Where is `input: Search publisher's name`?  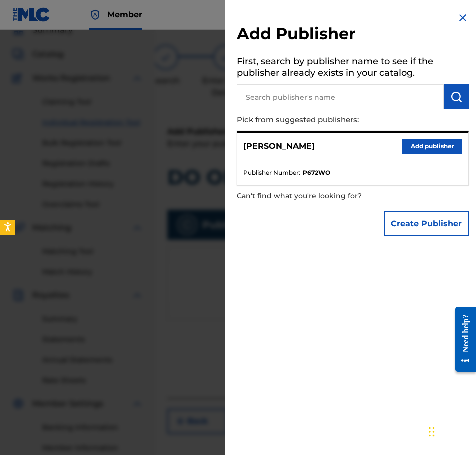
input: Search publisher's name is located at coordinates (341, 97).